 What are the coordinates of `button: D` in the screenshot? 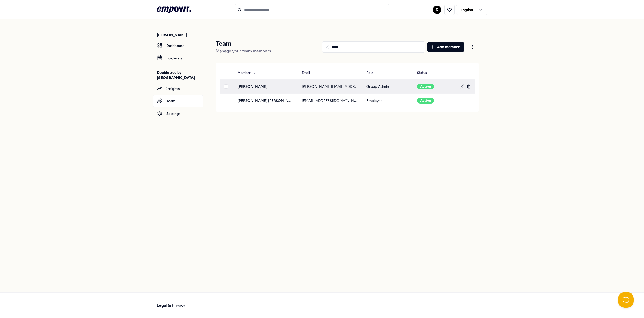 It's located at (437, 10).